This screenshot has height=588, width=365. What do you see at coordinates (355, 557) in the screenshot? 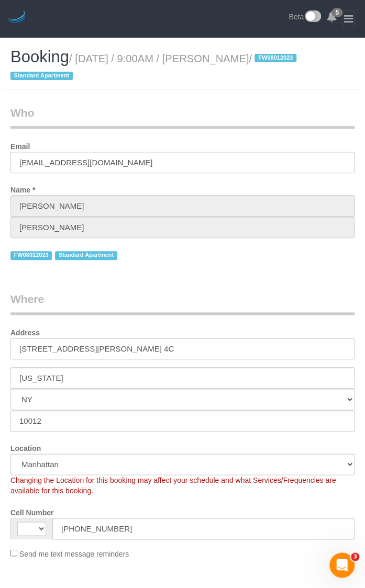
I see `span: 3` at bounding box center [355, 557].